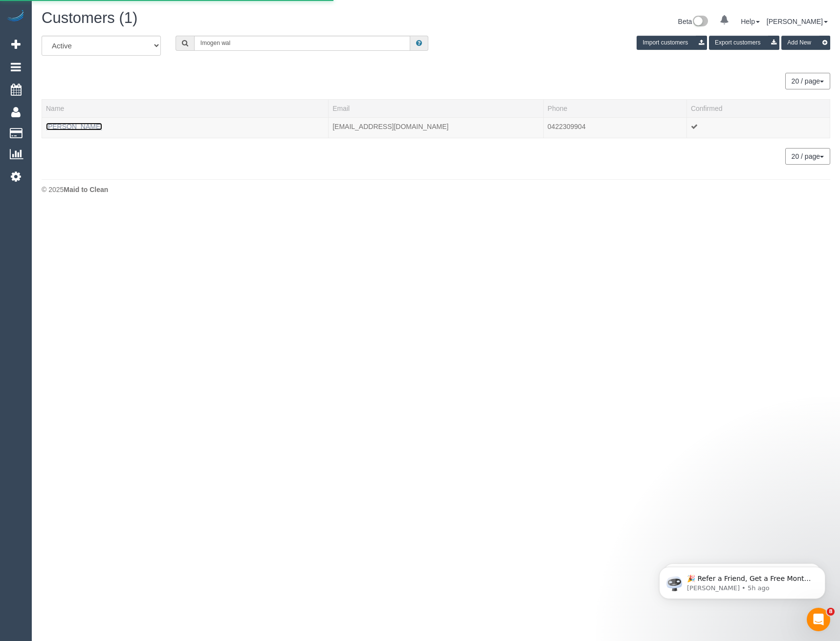 Image resolution: width=840 pixels, height=641 pixels. I want to click on span: 🎉 Refer a Friend, Get a Free Month! 🎉 Love Automaid? Share the love! When you refer a friend who ..., so click(105, 81).